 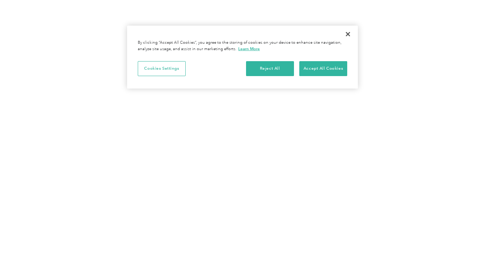 I want to click on div: By clicking “Accept All Cookies”, you agree to the storing of cookies on your device to enhance s..., so click(x=243, y=46).